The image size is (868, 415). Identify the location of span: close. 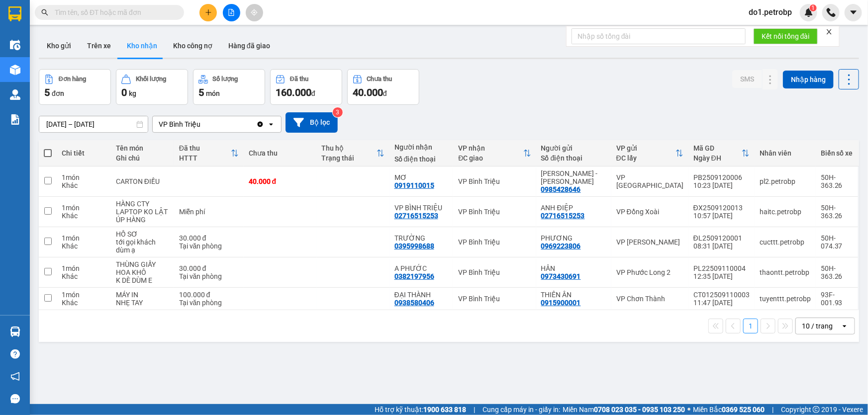
(829, 32).